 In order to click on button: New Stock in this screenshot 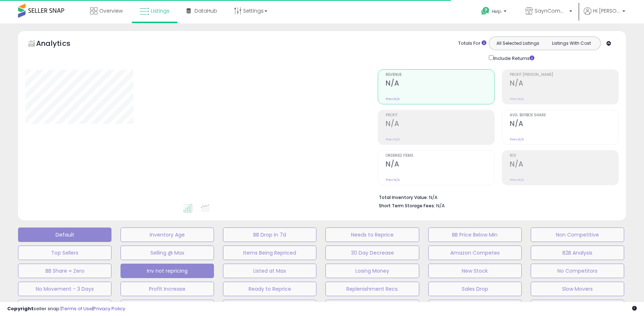, I will do `click(475, 271)`.